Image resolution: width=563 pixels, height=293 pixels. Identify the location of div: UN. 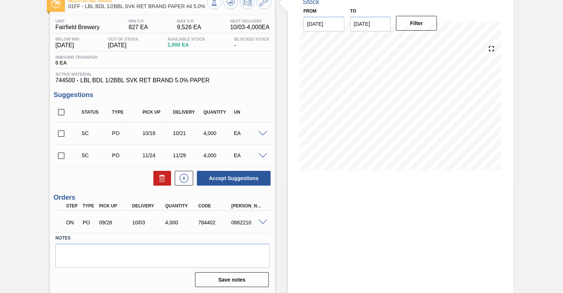
(249, 112).